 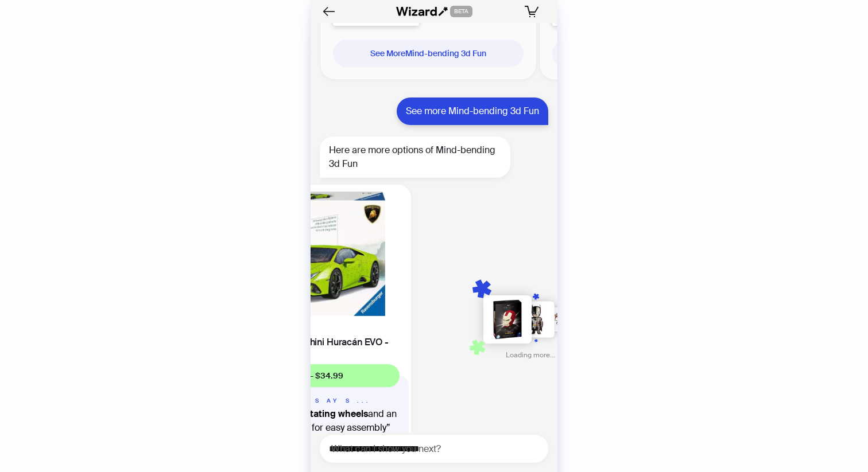 What do you see at coordinates (472, 111) in the screenshot?
I see `div: See more Mind-bending 3d Fun` at bounding box center [472, 111].